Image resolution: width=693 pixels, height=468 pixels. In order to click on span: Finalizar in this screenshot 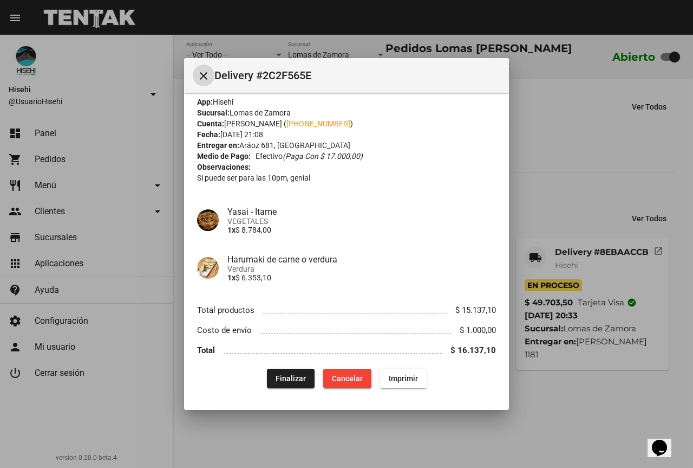, I will do `click(291, 378)`.